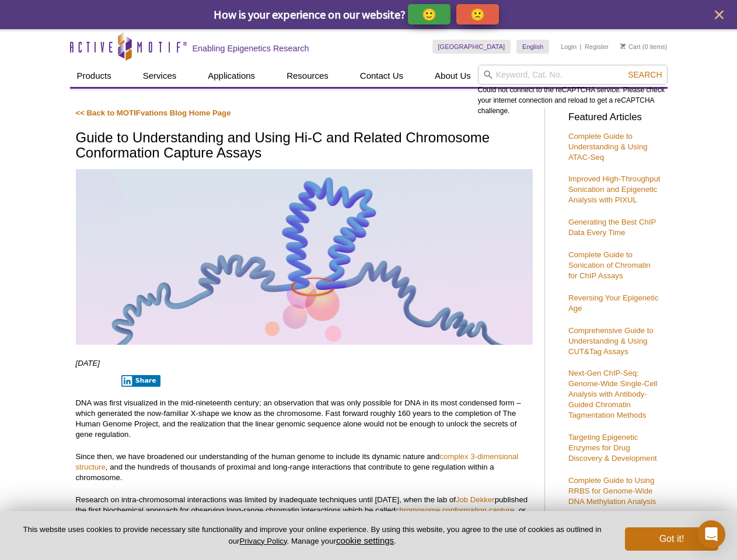  I want to click on span: Search, so click(645, 75).